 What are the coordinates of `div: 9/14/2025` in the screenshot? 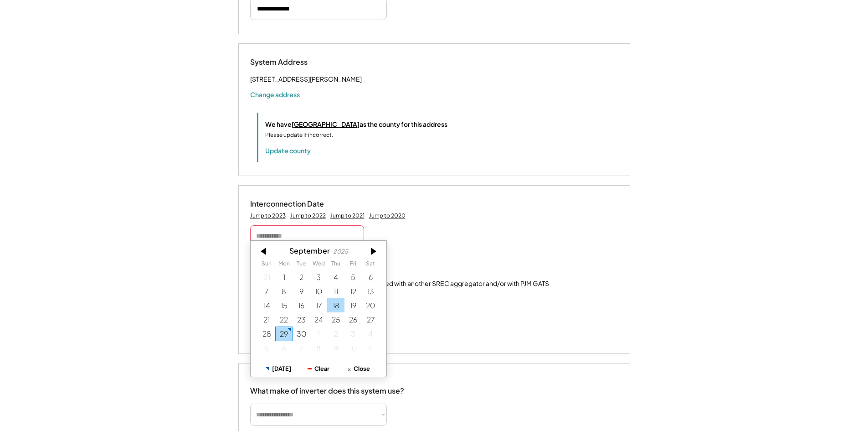 It's located at (266, 305).